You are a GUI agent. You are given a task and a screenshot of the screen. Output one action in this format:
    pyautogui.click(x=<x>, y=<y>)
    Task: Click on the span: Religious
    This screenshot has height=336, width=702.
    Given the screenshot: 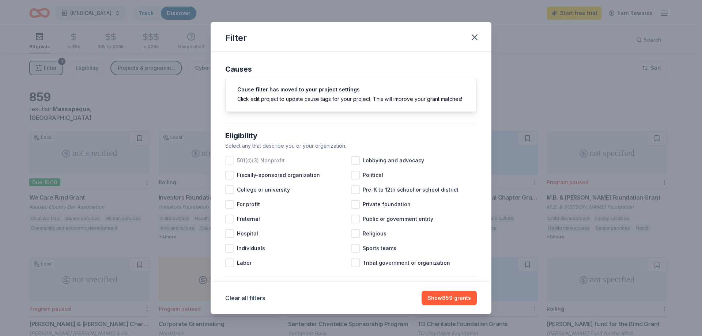 What is the action you would take?
    pyautogui.click(x=374, y=234)
    